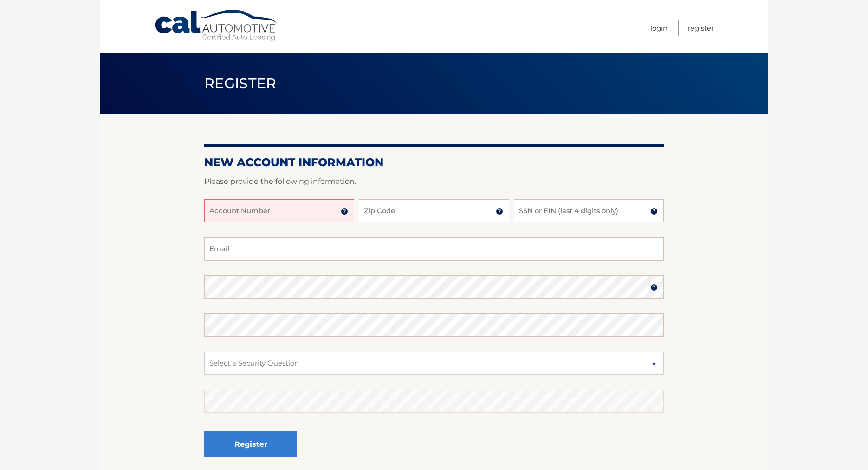 This screenshot has width=868, height=470. Describe the element at coordinates (251, 444) in the screenshot. I see `button: Register` at that location.